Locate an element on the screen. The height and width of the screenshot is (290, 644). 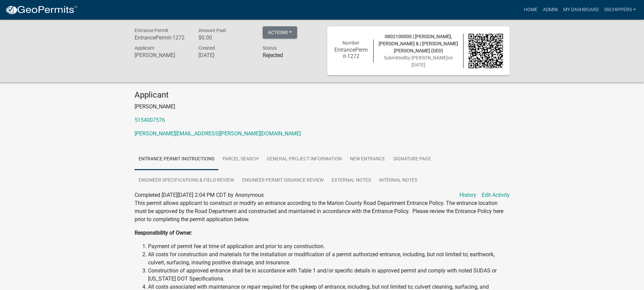
span: Status is located at coordinates (269, 48).